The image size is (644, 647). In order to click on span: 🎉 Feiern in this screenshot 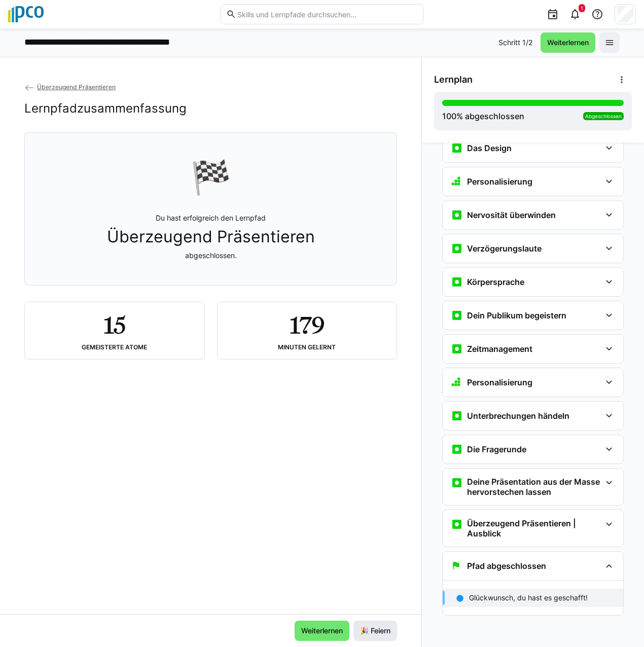, I will do `click(375, 631)`.